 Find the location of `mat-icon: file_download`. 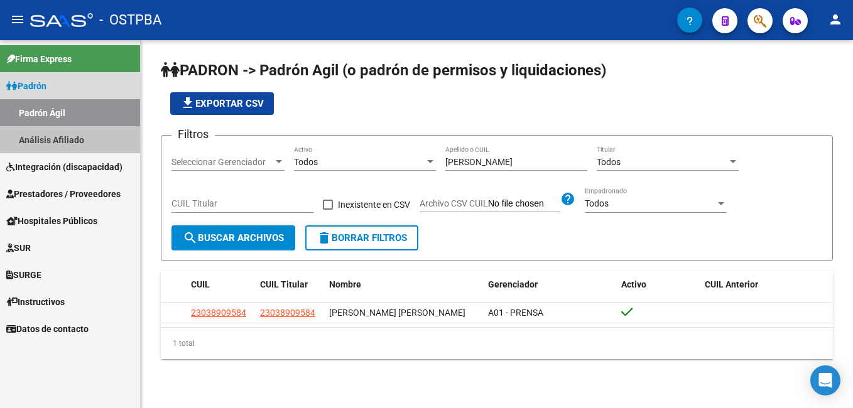

mat-icon: file_download is located at coordinates (188, 103).